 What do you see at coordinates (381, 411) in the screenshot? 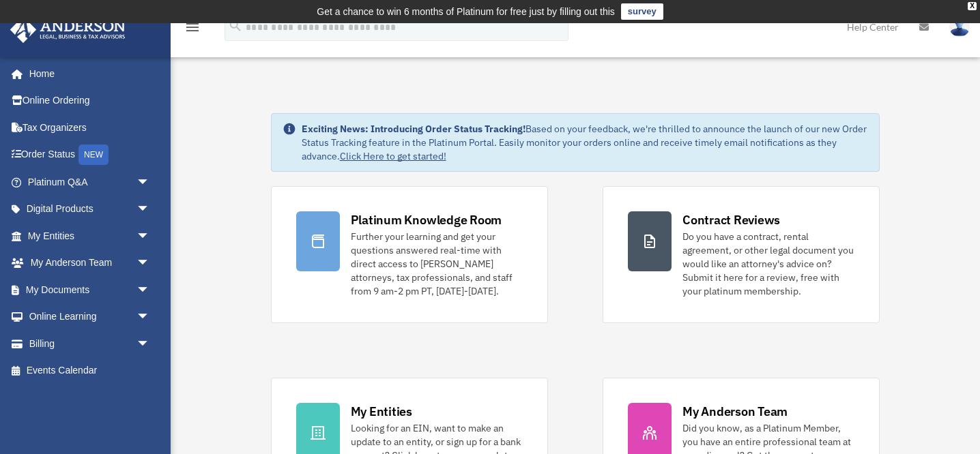
I see `div: My Entities` at bounding box center [381, 411].